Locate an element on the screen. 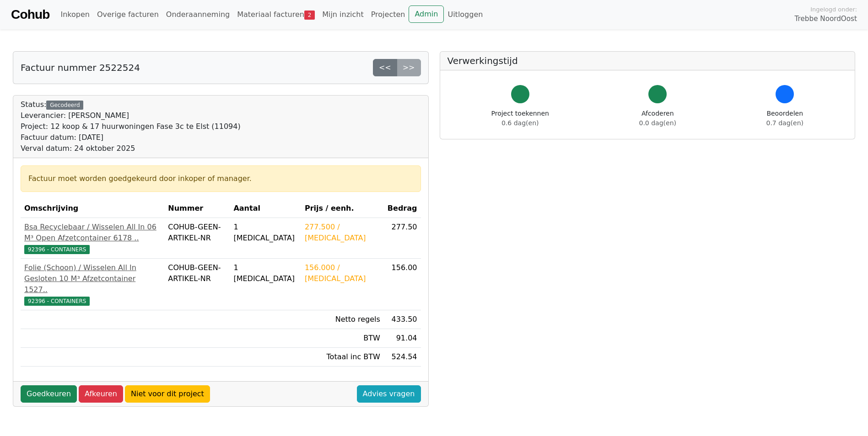 The height and width of the screenshot is (436, 868). th: Nummer is located at coordinates (197, 208).